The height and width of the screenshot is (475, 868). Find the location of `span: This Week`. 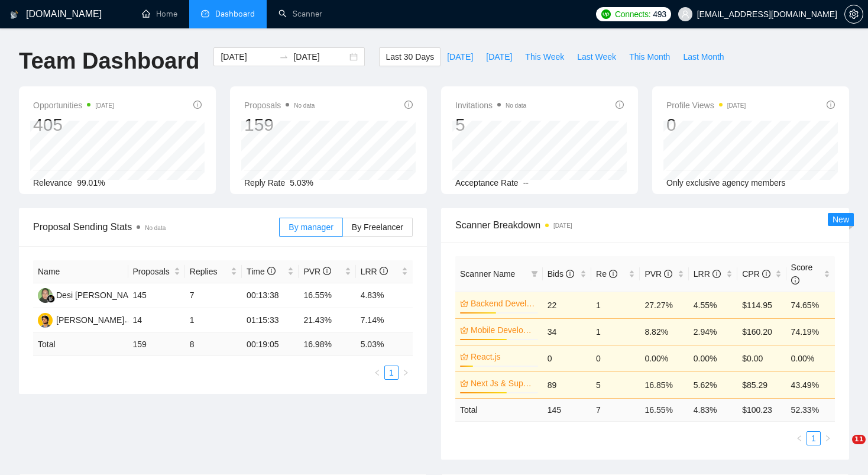

span: This Week is located at coordinates (545, 57).